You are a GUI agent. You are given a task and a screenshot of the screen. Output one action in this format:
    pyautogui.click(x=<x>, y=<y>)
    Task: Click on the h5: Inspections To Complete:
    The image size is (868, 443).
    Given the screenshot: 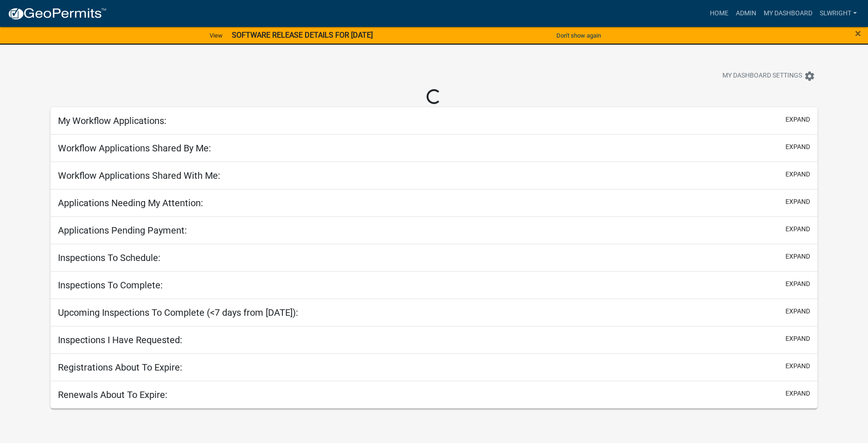 What is the action you would take?
    pyautogui.click(x=110, y=285)
    